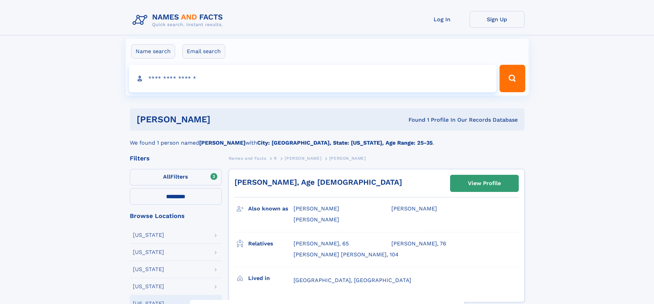 This screenshot has width=654, height=304. Describe the element at coordinates (247, 158) in the screenshot. I see `a: Names and Facts` at that location.